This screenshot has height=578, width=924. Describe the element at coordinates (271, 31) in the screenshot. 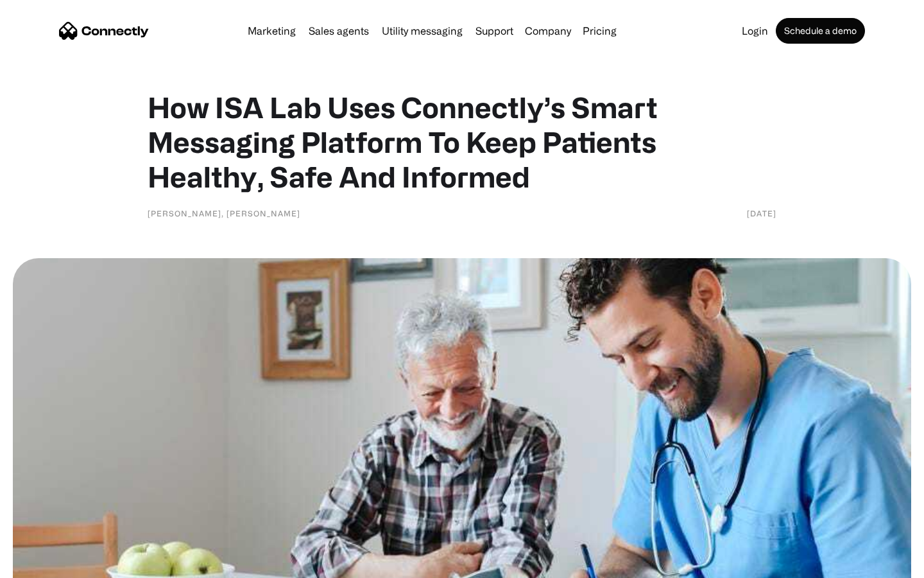

I see `a: Marketing` at that location.